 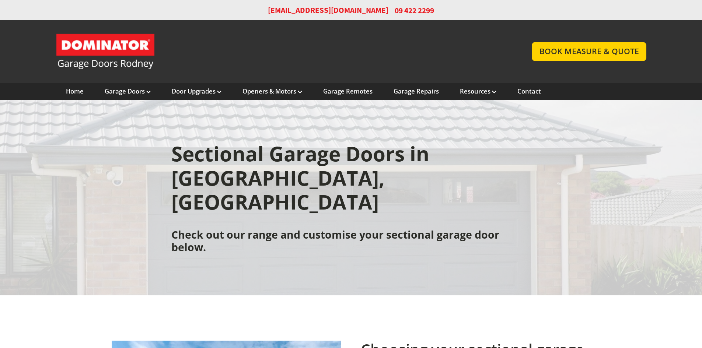 I want to click on a: Garage Repairs, so click(x=416, y=91).